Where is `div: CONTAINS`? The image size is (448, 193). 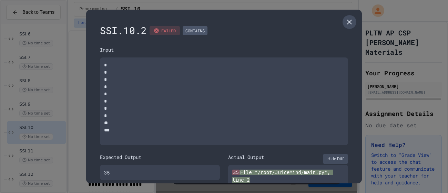
div: CONTAINS is located at coordinates (195, 31).